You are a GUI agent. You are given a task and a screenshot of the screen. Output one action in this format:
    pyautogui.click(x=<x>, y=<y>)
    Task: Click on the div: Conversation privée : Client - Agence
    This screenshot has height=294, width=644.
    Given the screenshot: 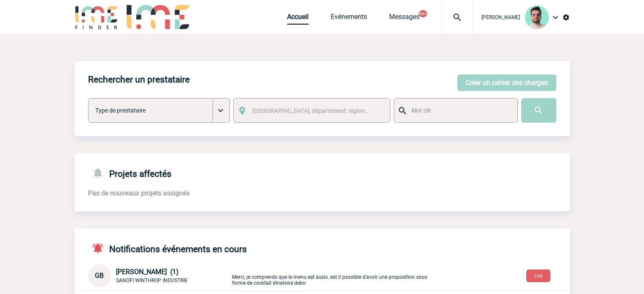 What is the action you would take?
    pyautogui.click(x=159, y=276)
    